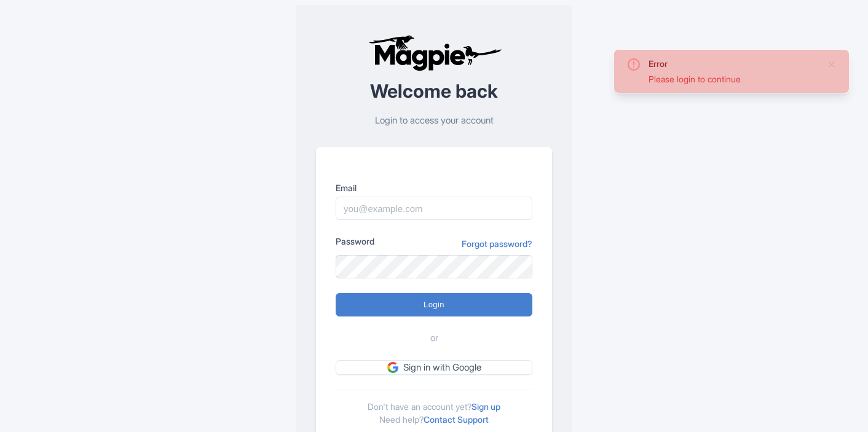 This screenshot has height=432, width=868. I want to click on a: Sign up, so click(486, 407).